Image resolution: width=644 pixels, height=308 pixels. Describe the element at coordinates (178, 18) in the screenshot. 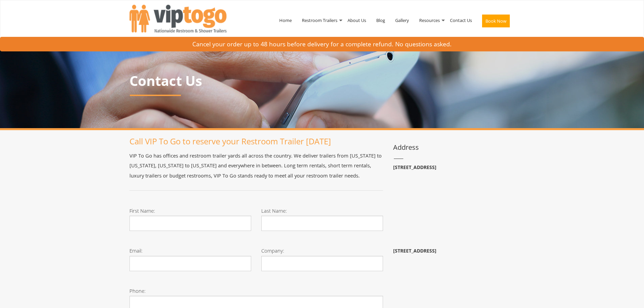

I see `img: VIPTOGO` at that location.